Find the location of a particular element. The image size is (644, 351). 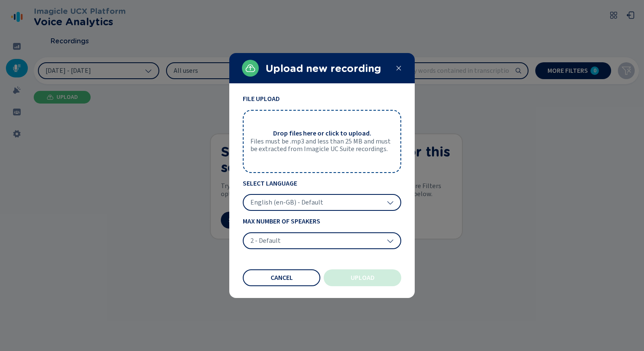

span: 2 - Default is located at coordinates (265, 241).